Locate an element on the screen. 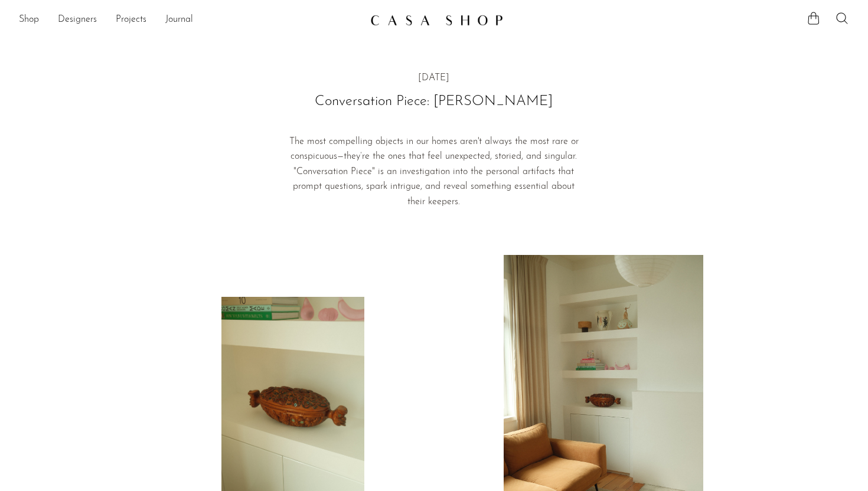 The width and height of the screenshot is (868, 491). a: Designers is located at coordinates (77, 20).